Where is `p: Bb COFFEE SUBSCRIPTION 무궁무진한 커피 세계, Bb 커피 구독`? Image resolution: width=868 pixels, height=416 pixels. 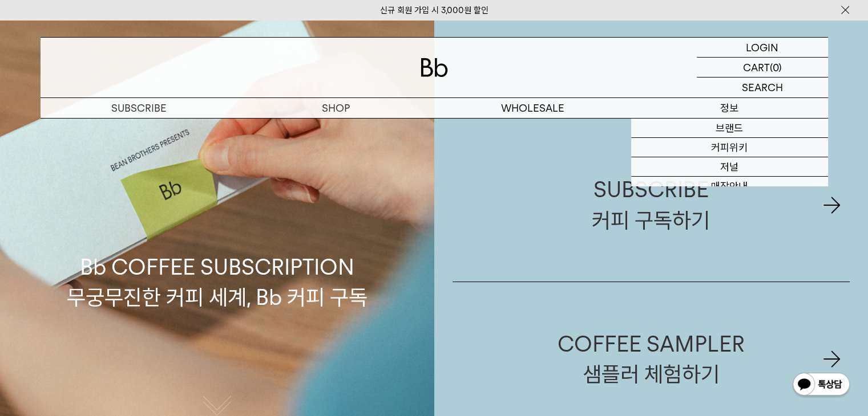
p: Bb COFFEE SUBSCRIPTION 무궁무진한 커피 세계, Bb 커피 구독 is located at coordinates (217, 228).